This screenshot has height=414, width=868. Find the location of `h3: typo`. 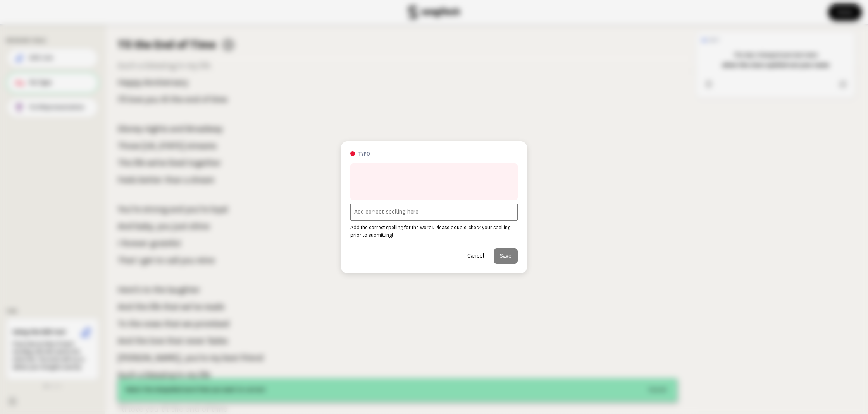

h3: typo is located at coordinates (438, 154).